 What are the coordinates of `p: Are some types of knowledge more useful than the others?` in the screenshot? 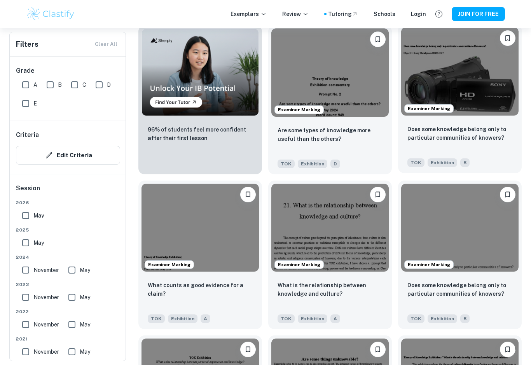 It's located at (330, 135).